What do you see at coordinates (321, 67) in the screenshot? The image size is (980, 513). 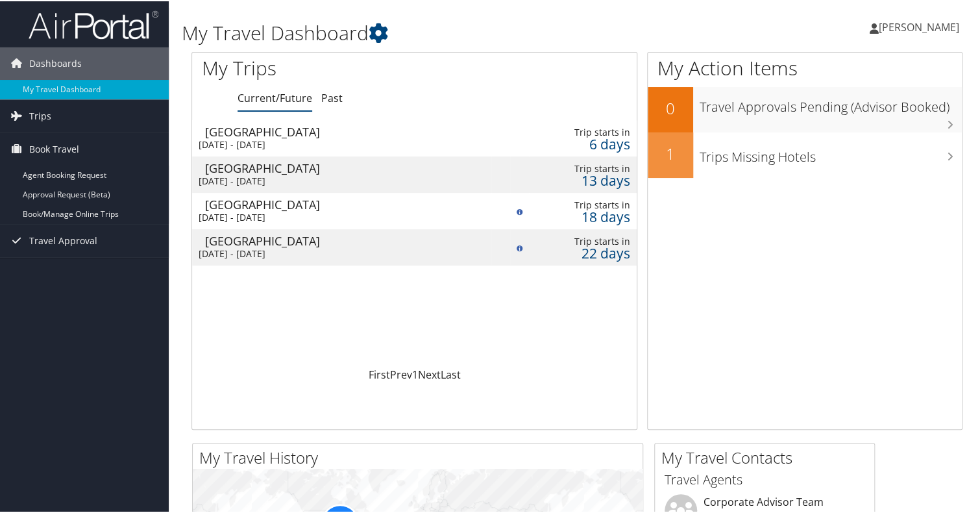 I see `h1: My Trips` at bounding box center [321, 67].